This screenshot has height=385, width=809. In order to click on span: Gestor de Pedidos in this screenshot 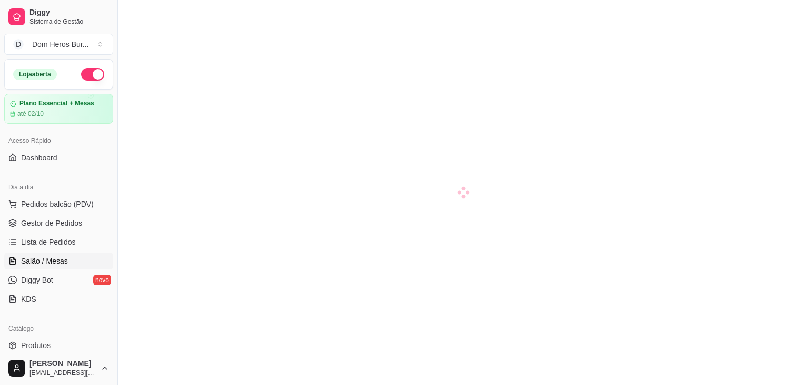, I will do `click(52, 223)`.